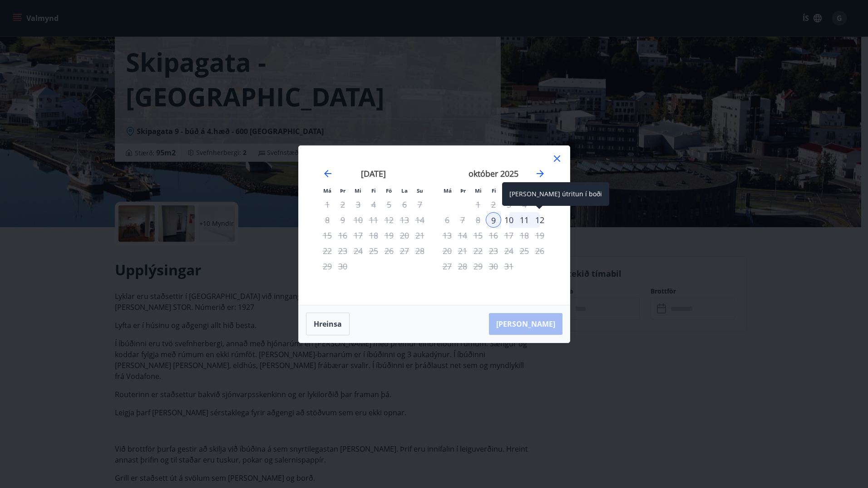  What do you see at coordinates (373, 251) in the screenshot?
I see `td: Not available. fimmtudagur, 25. september 2025` at bounding box center [373, 251].